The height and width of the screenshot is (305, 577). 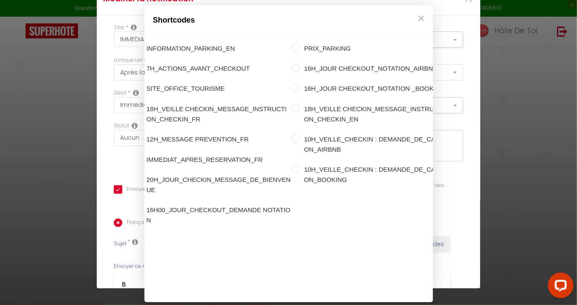 I want to click on label: 20H_JOUR_CHECKIN_MESSAGE_DE_BIENVENUE, so click(x=217, y=185).